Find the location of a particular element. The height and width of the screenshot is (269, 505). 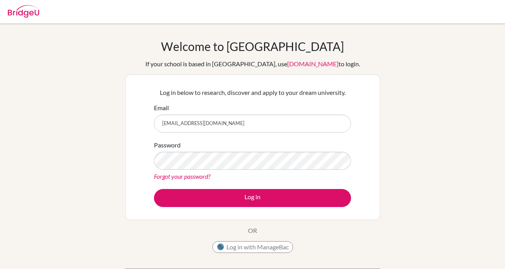

p: Log in below to research, discover and apply to your dream university. is located at coordinates (252, 92).